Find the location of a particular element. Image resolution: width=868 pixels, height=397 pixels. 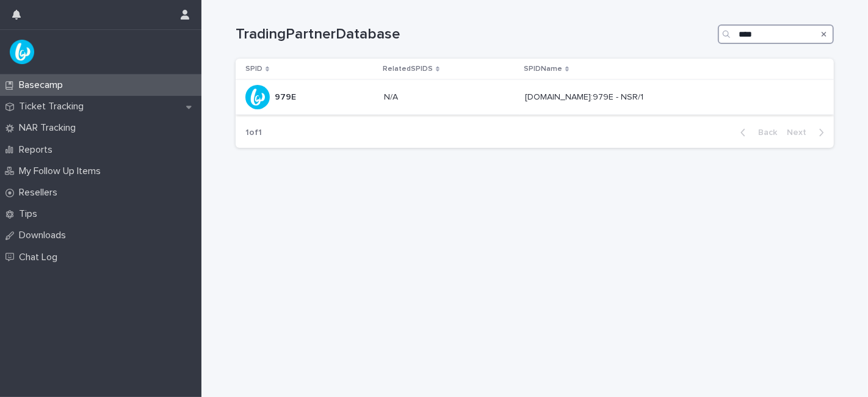

p: Tips is located at coordinates (31, 213).